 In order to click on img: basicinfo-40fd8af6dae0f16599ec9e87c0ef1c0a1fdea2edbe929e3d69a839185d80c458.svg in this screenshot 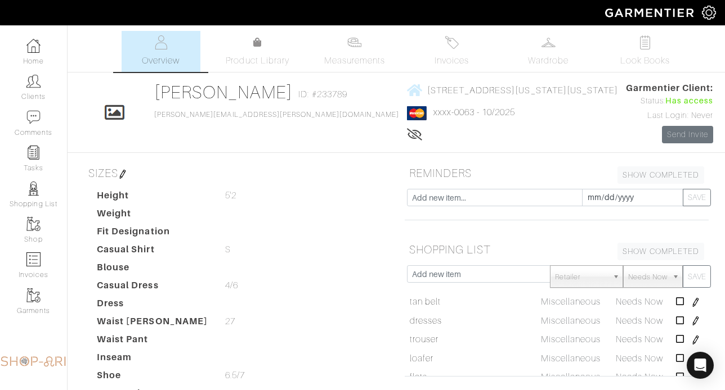, I will do `click(160, 42)`.